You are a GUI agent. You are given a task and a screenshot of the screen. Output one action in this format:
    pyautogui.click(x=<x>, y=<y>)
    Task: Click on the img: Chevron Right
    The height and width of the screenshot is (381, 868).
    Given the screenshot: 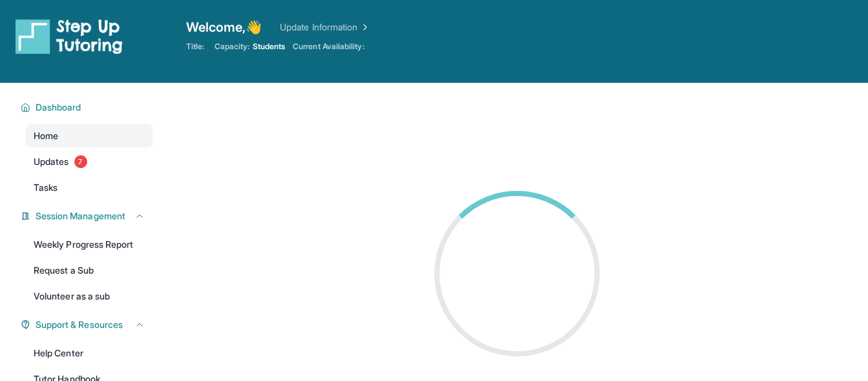 What is the action you would take?
    pyautogui.click(x=364, y=27)
    